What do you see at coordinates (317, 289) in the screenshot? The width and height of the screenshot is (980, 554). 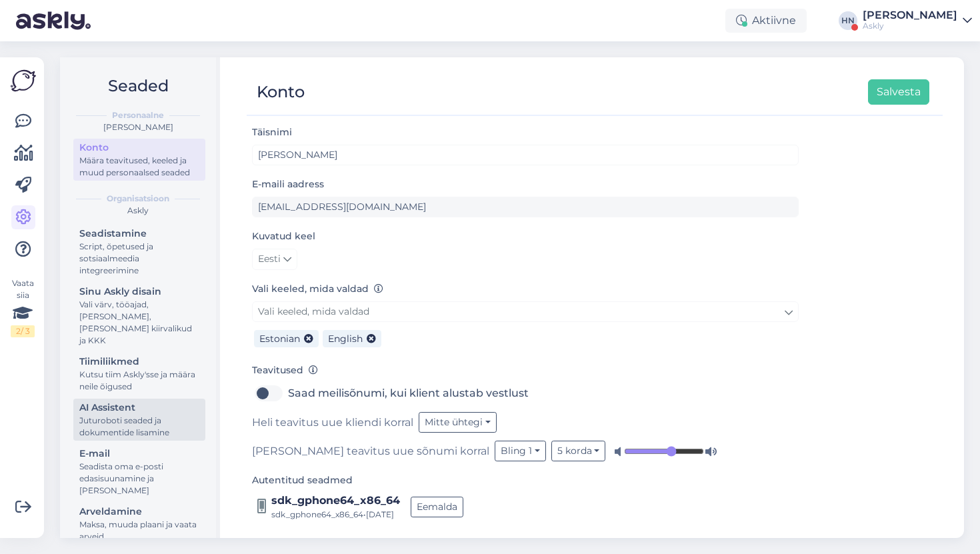 I see `label: Vali keeled, mida valdad` at bounding box center [317, 289].